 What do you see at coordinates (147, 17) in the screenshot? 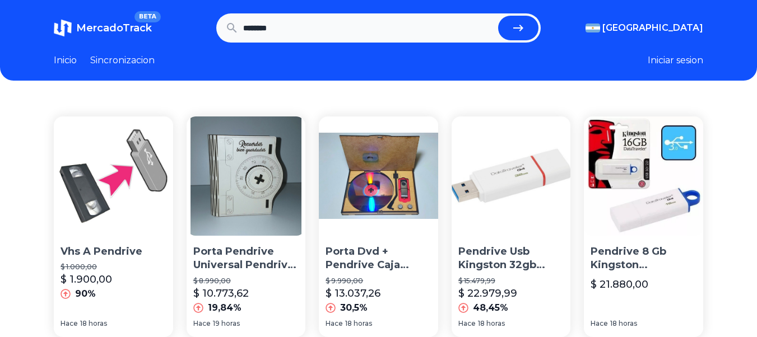
I see `span: BETA` at bounding box center [147, 17].